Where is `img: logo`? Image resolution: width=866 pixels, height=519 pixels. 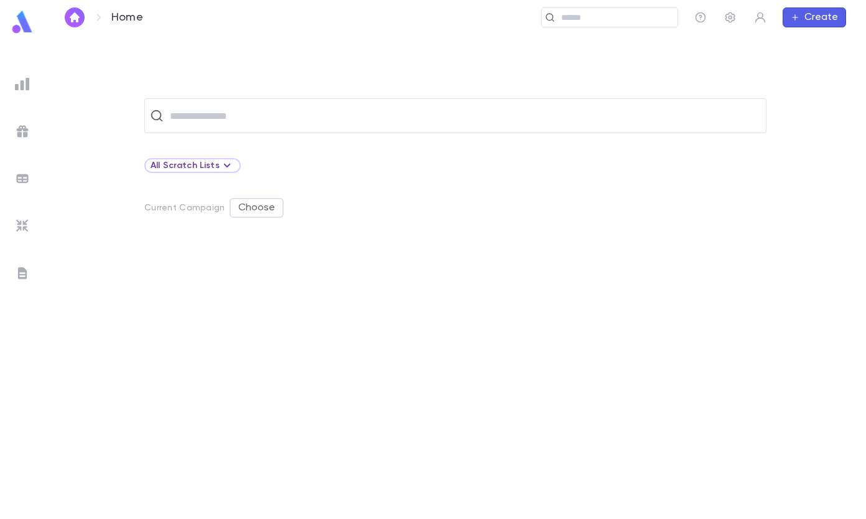 img: logo is located at coordinates (22, 22).